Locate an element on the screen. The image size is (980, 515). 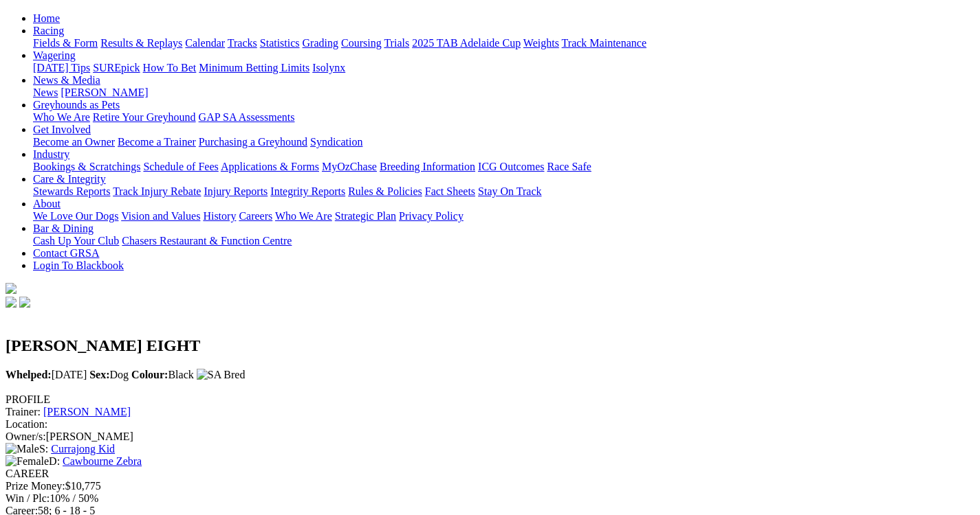
a: Cawbourne Zebra is located at coordinates (102, 461).